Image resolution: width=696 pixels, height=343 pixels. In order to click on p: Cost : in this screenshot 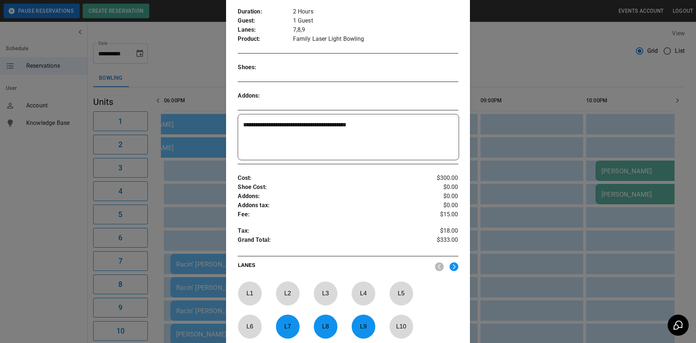, I will do `click(329, 178)`.